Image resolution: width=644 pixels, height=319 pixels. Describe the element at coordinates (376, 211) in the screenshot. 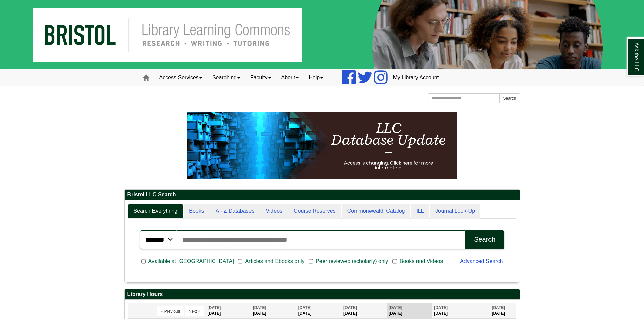

I see `a: Commonwealth Catalog` at that location.